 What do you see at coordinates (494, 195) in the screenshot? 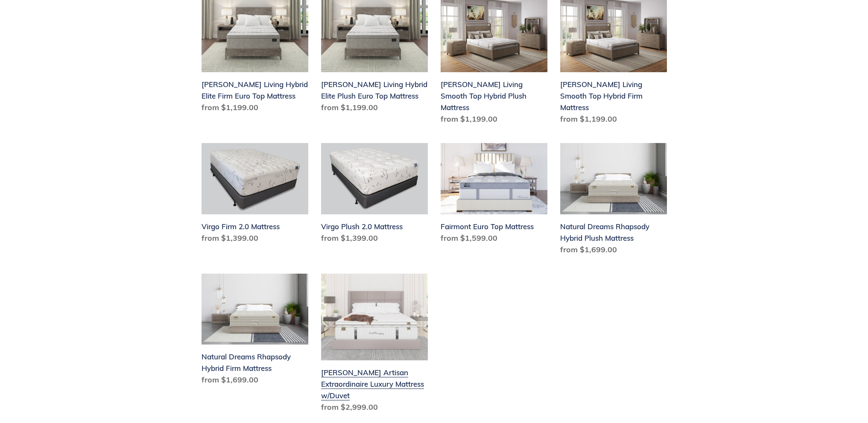
I see `a: Fairmont Euro Top Mattress` at bounding box center [494, 195].